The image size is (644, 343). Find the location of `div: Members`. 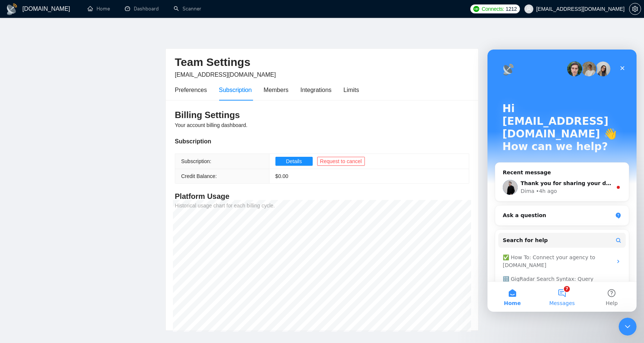

div: Members is located at coordinates (276, 90).